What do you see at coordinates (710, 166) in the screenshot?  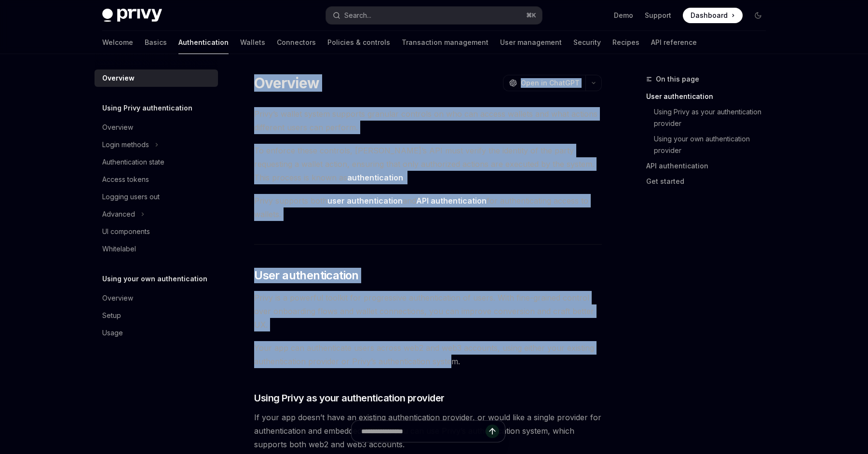 I see `a: API authentication` at bounding box center [710, 166].